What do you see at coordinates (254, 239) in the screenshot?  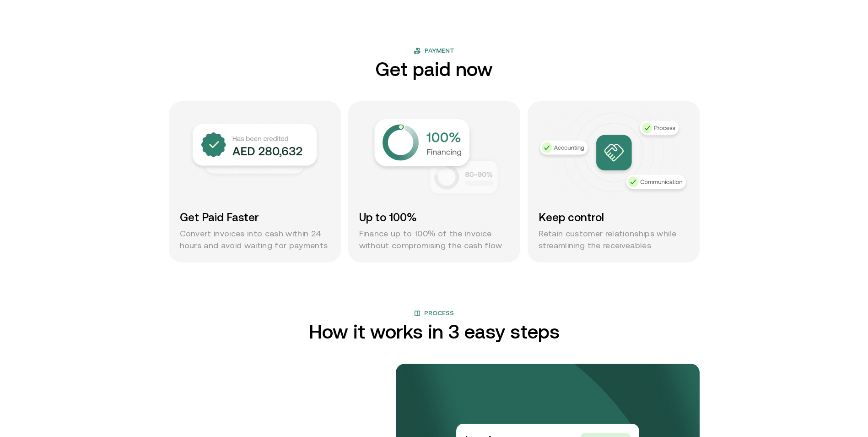 I see `p: Convert invoices into cash within 24 hours and avoid waiting for payments` at bounding box center [254, 239].